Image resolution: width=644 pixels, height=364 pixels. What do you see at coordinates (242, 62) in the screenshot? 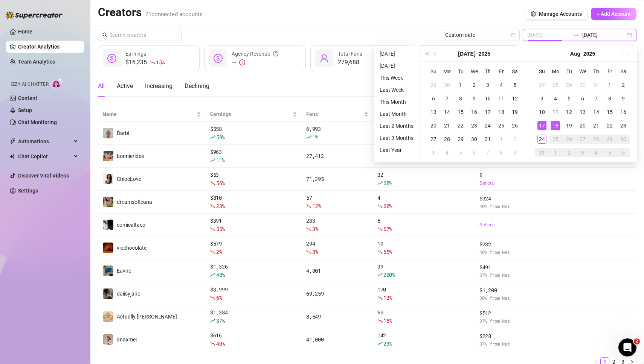
I see `span: exclamation-circle` at bounding box center [242, 62].